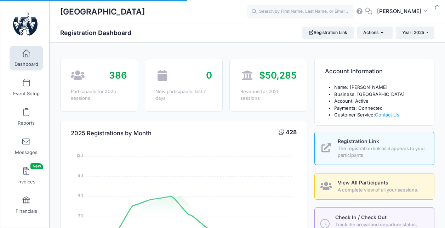 This screenshot has width=445, height=228. I want to click on a: Messages, so click(26, 146).